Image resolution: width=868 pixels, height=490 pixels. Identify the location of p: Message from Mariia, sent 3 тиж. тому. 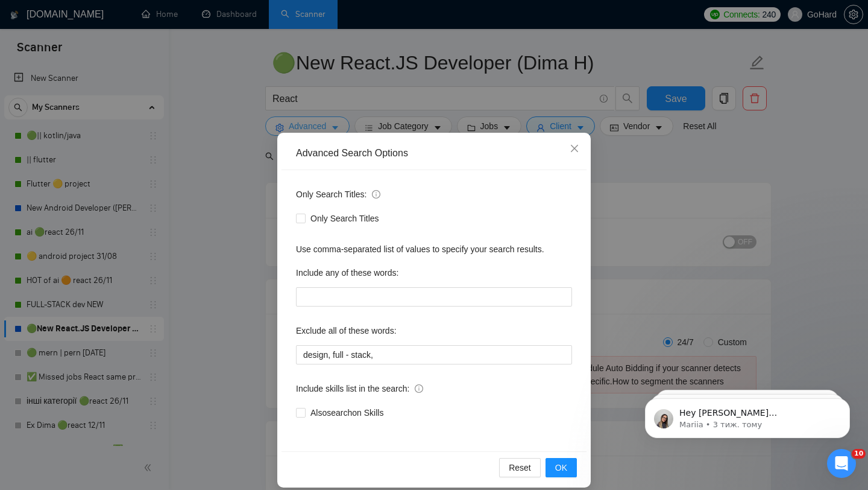
(130, 51).